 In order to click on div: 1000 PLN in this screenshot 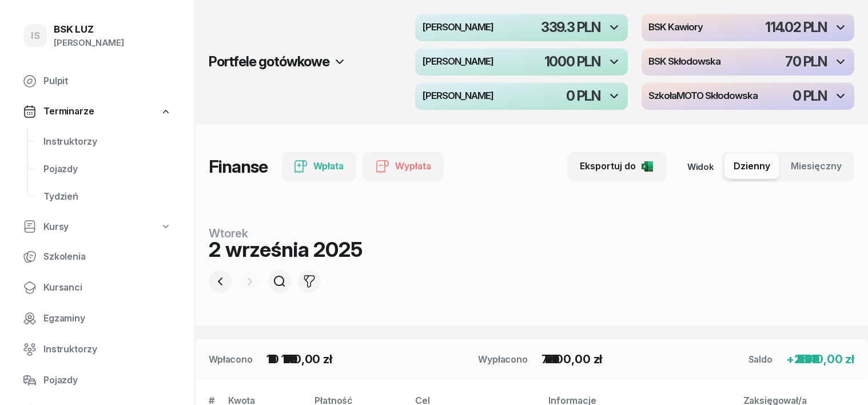, I will do `click(573, 61)`.